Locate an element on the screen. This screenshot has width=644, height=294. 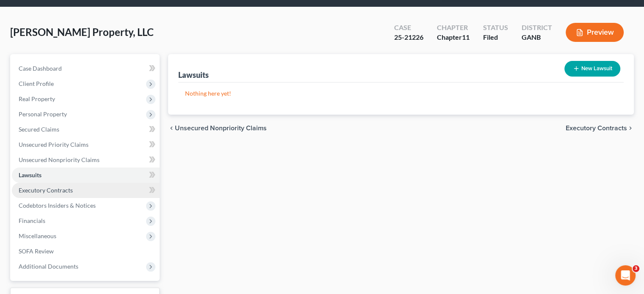
button: Preview is located at coordinates (594, 32).